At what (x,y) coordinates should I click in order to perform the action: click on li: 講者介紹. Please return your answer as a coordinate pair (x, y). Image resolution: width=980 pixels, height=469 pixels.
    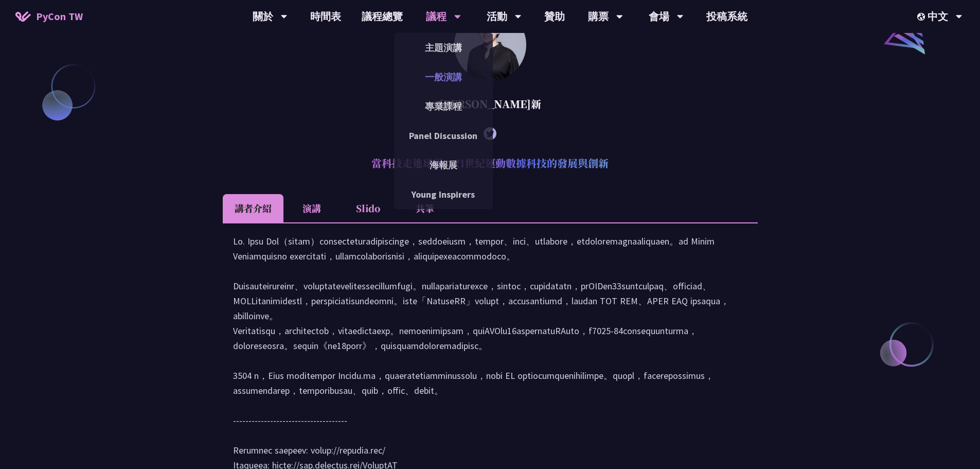
    Looking at the image, I should click on (253, 208).